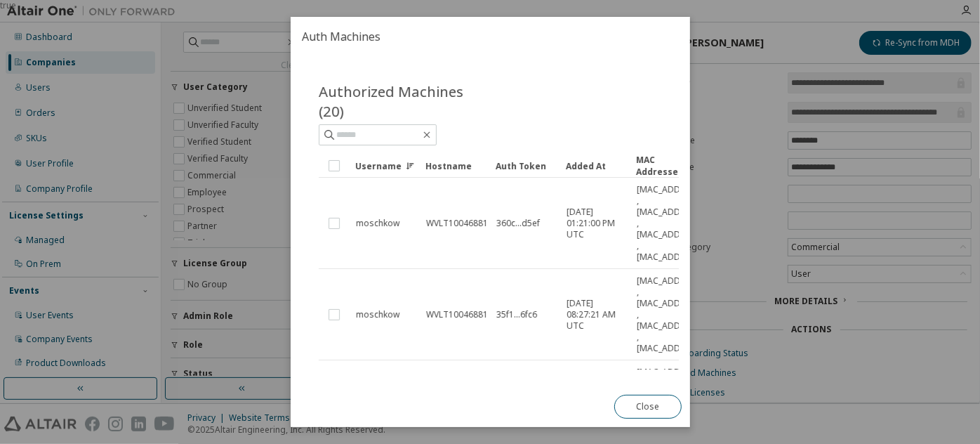 The width and height of the screenshot is (980, 444). I want to click on button: Close, so click(647, 407).